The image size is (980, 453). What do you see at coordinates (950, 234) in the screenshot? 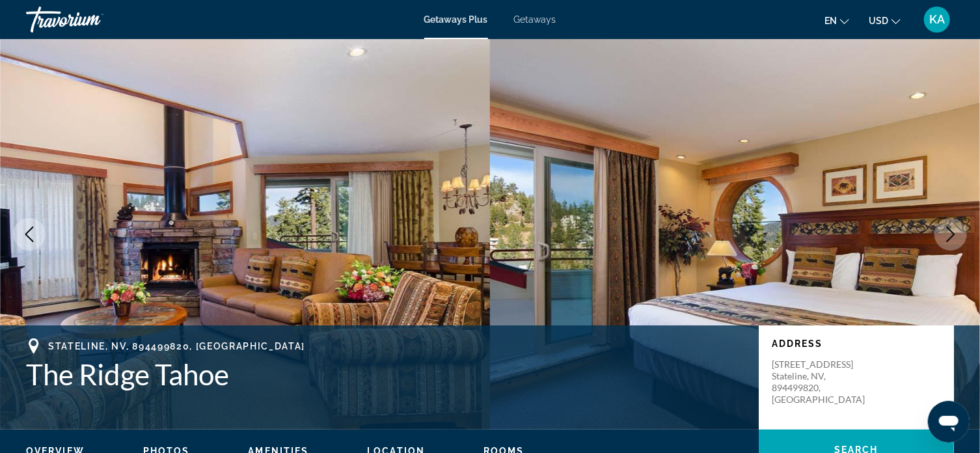
I see `button: Next image` at bounding box center [950, 234].